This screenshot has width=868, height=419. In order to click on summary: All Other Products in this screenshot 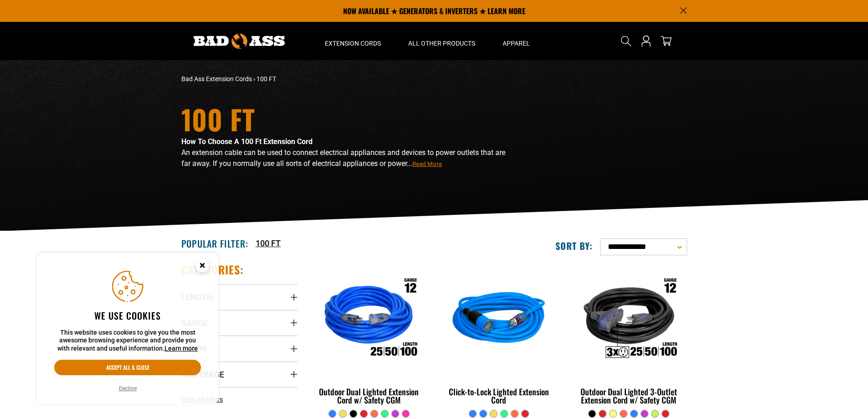, I will do `click(442, 41)`.